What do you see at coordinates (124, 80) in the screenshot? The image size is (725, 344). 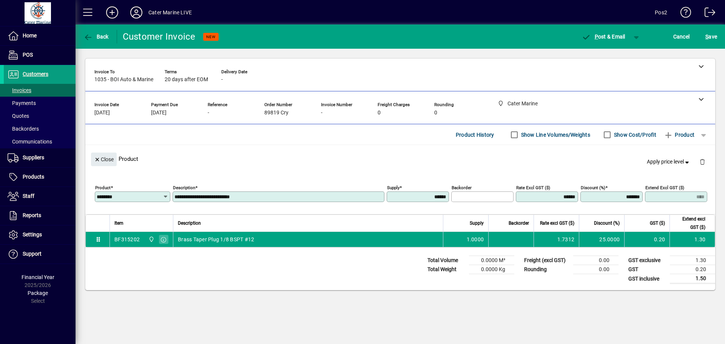 I see `span: 1035 - BOI Auto & Marine` at bounding box center [124, 80].